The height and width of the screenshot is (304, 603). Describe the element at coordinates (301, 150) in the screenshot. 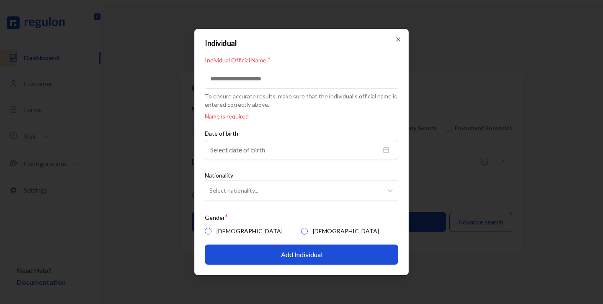

I see `button: Date of birth` at that location.